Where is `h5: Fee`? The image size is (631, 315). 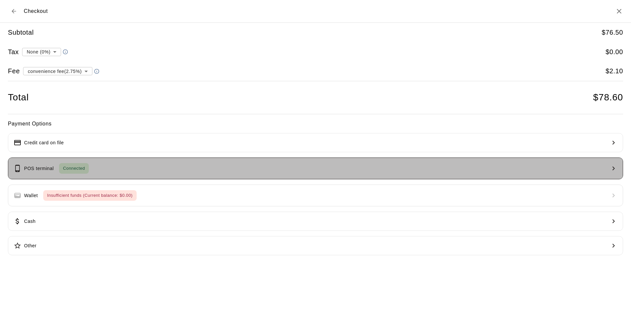
h5: Fee is located at coordinates (14, 71).